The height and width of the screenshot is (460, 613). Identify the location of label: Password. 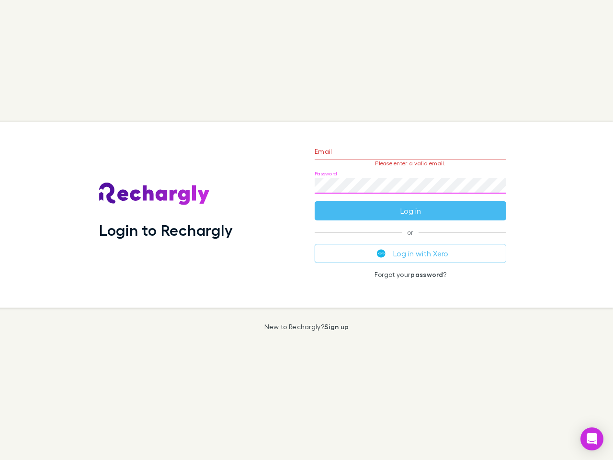
(326, 173).